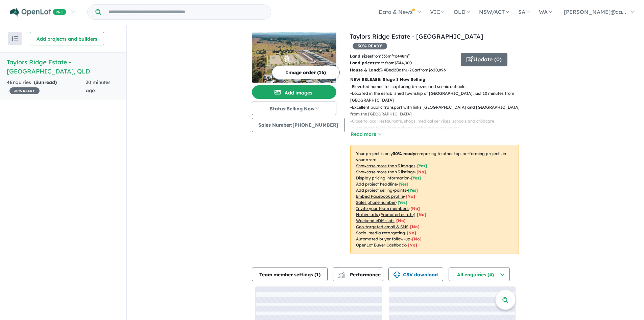  Describe the element at coordinates (382, 227) in the screenshot. I see `u: Geo-targeted email & SMS` at that location.